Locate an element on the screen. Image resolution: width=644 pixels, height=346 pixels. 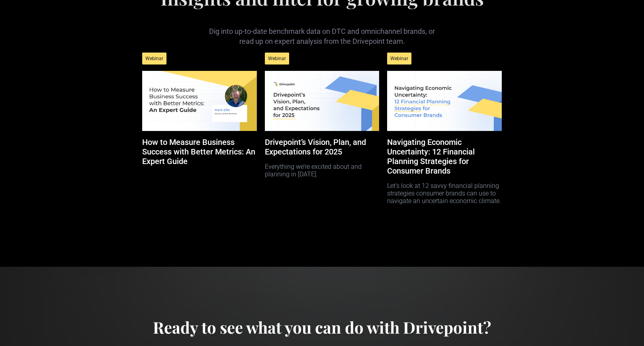
h5: Drivepoint’s Vision, Plan, and Expectations for 2025 is located at coordinates (322, 147).